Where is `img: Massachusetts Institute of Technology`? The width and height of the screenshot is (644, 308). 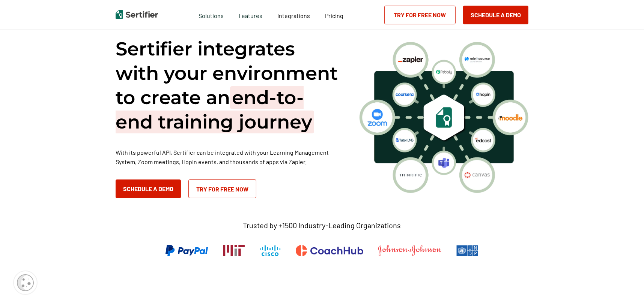 img: Massachusetts Institute of Technology is located at coordinates (234, 251).